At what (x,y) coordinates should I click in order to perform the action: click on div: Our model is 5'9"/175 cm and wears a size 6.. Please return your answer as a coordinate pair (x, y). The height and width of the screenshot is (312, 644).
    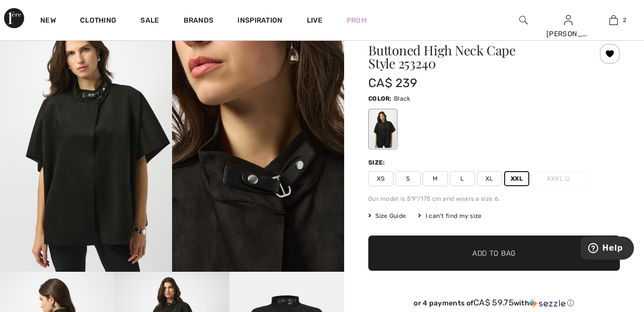
    Looking at the image, I should click on (494, 199).